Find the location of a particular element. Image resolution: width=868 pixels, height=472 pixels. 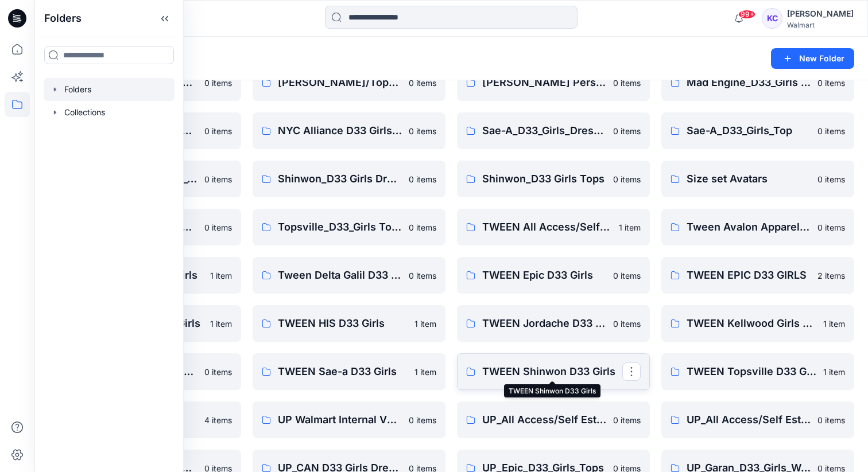

p: TWEEN Sae-a D33 Girls is located at coordinates (343, 372).